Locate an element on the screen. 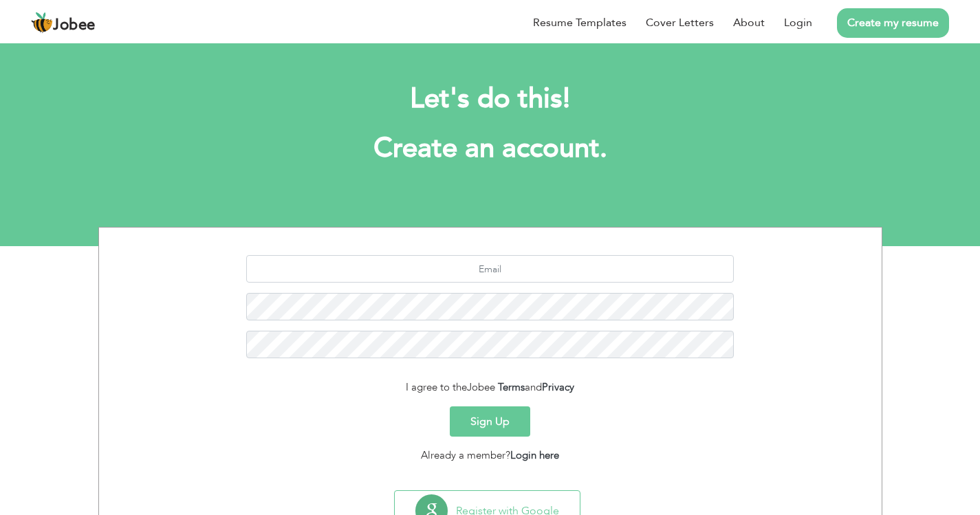  img: jobee.io is located at coordinates (42, 23).